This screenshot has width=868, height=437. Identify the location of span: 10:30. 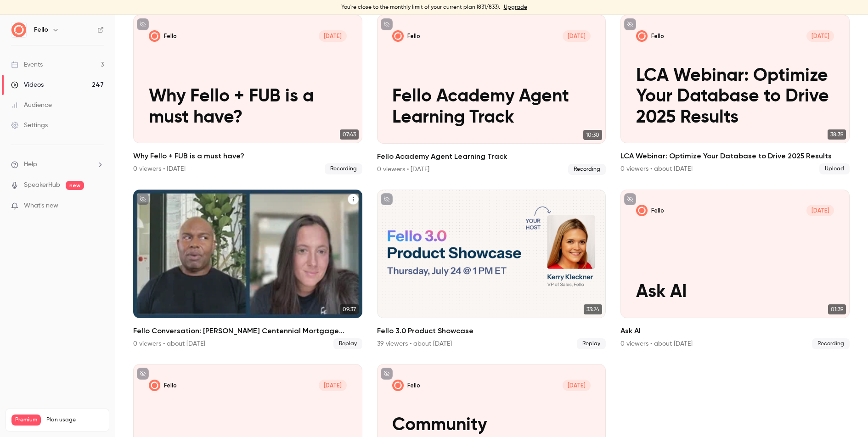
(593, 135).